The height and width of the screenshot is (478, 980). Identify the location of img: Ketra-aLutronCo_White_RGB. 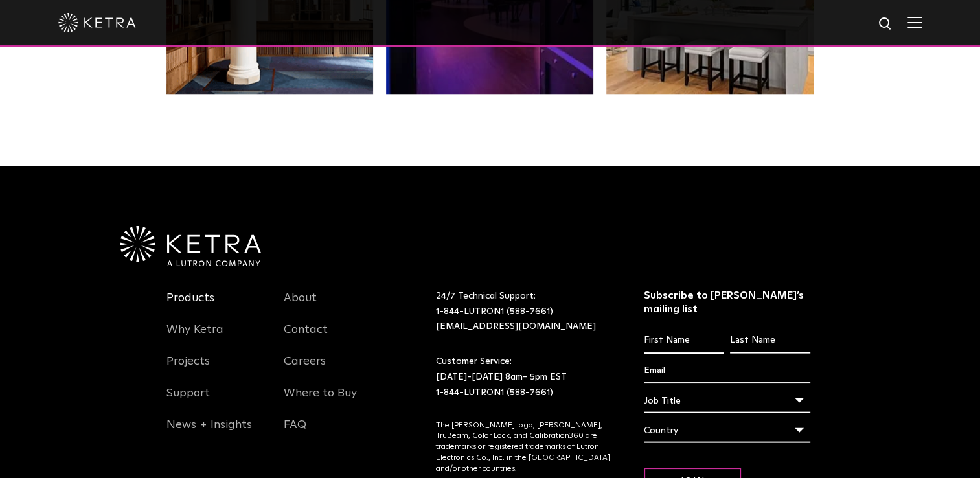
(191, 246).